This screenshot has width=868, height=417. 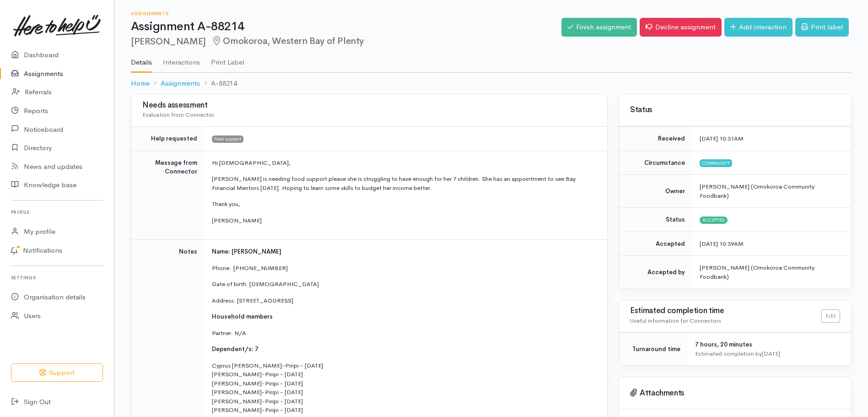 I want to click on a: Decline assignment, so click(x=680, y=27).